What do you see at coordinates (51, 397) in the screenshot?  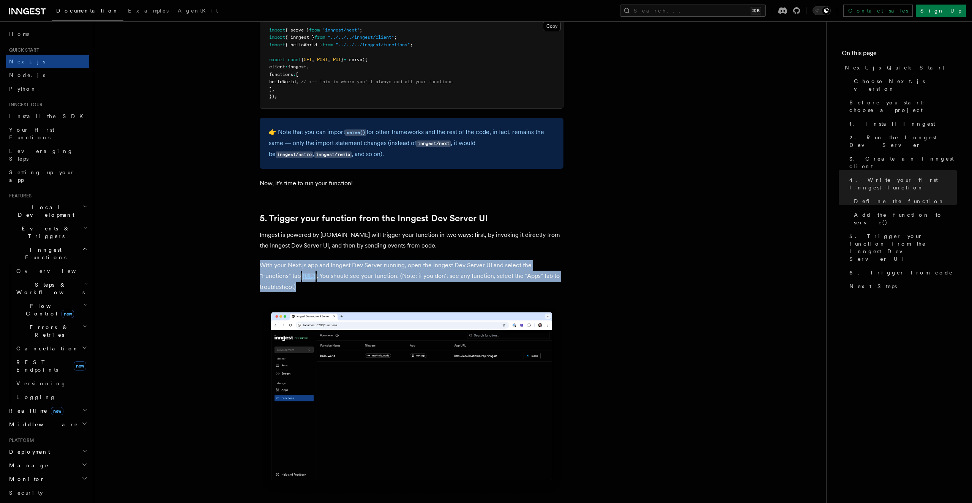 I see `a: Logging` at bounding box center [51, 397].